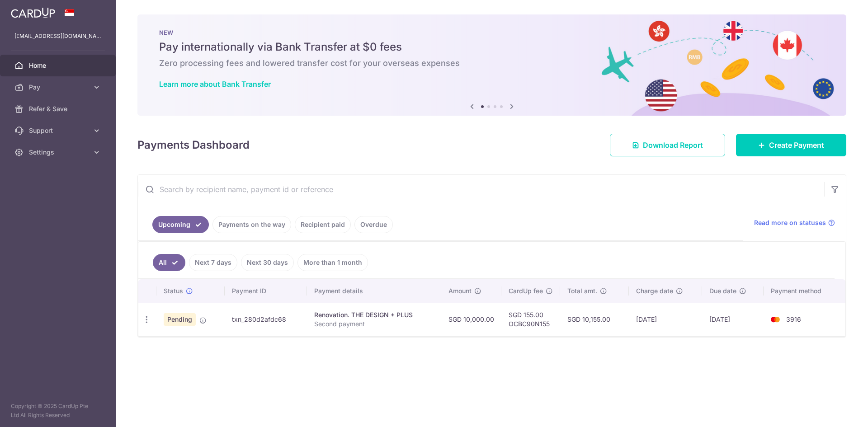 This screenshot has width=868, height=427. I want to click on p: Second payment, so click(374, 324).